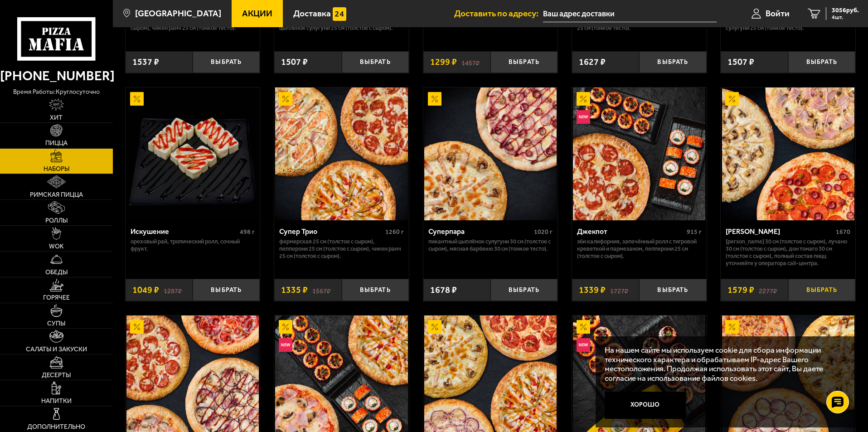  Describe the element at coordinates (592, 290) in the screenshot. I see `span: 1339 ₽` at that location.